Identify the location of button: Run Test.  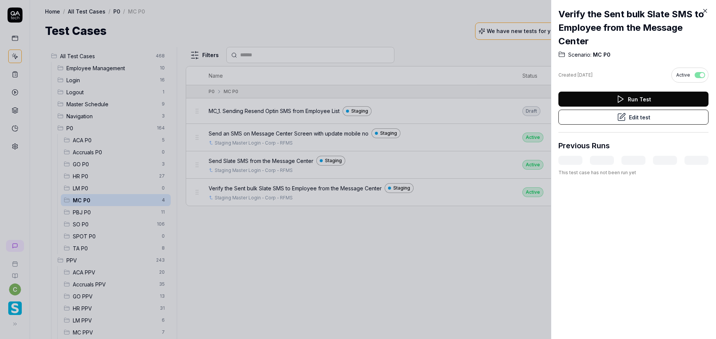
(633, 99).